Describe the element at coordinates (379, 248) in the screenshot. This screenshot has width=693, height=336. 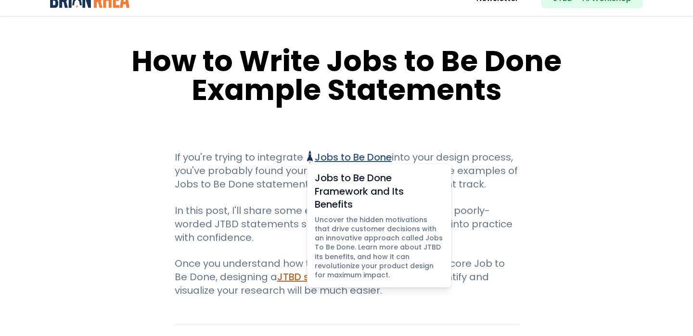
I see `span: Uncover the hidden motivations that drive customer decisions with an innovative approach called J...` at that location.